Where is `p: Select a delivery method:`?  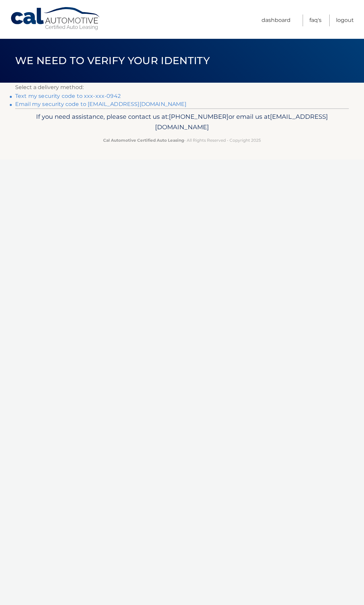 p: Select a delivery method: is located at coordinates (182, 87).